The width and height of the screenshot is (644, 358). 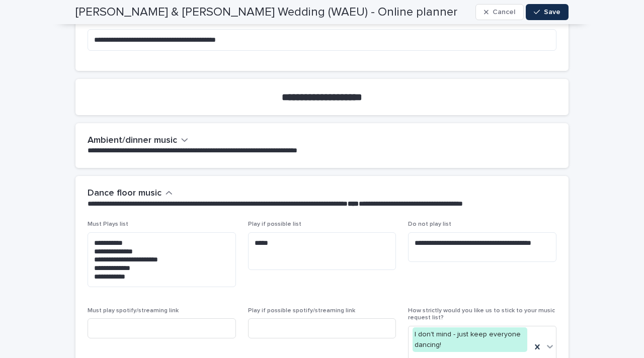 I want to click on button: Save, so click(x=547, y=12).